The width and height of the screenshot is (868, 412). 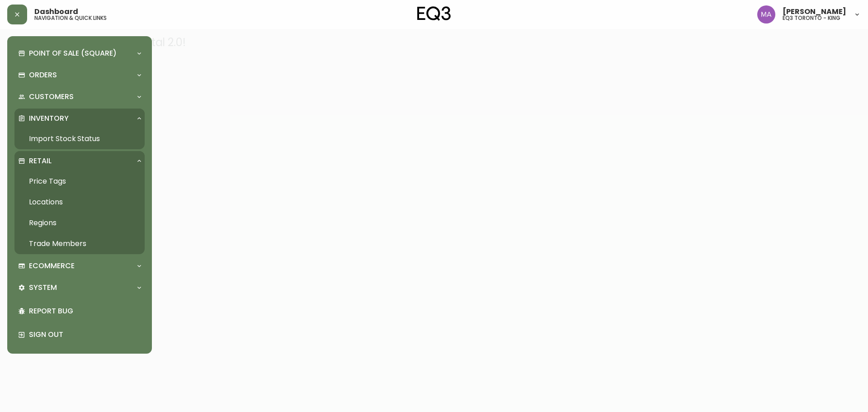 I want to click on div: System, so click(x=80, y=287).